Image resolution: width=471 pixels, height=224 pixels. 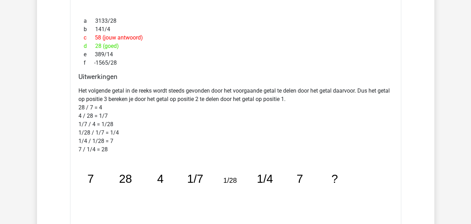 I want to click on span: f, so click(x=89, y=63).